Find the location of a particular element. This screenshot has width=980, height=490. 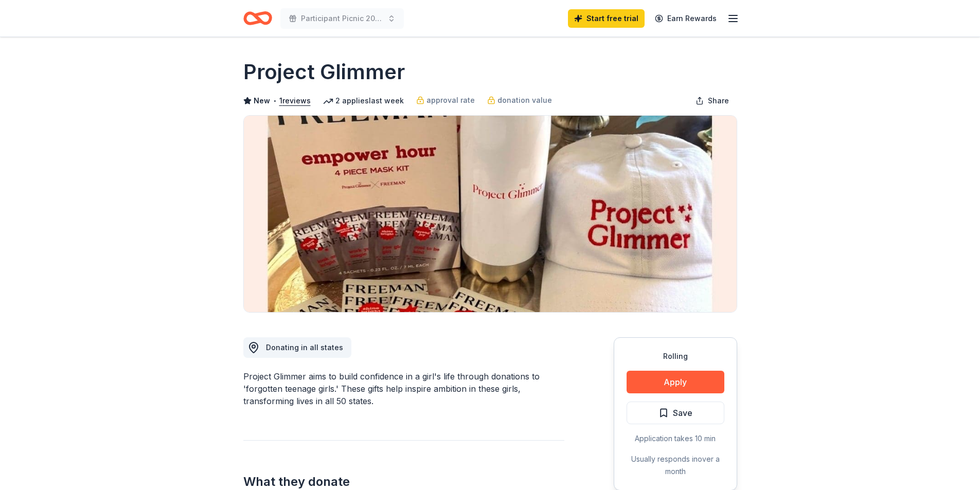

span: donation value is located at coordinates (525, 100).